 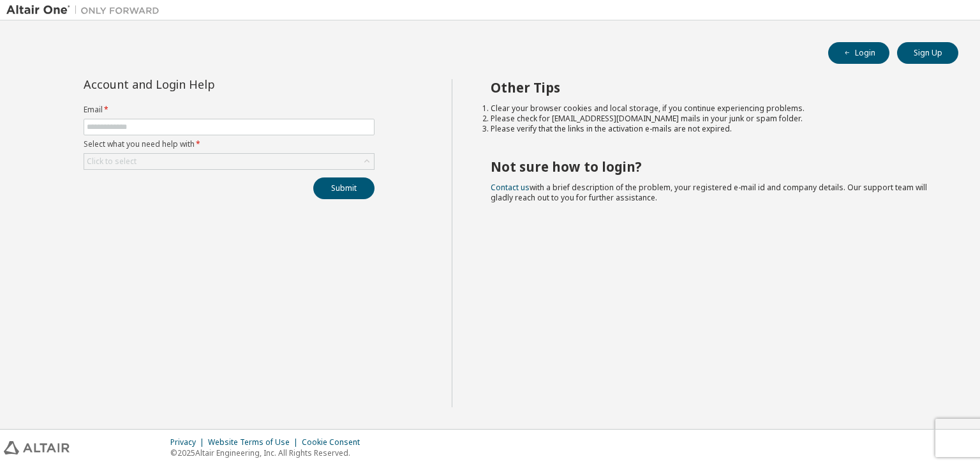 I want to click on a: Contact us, so click(x=510, y=187).